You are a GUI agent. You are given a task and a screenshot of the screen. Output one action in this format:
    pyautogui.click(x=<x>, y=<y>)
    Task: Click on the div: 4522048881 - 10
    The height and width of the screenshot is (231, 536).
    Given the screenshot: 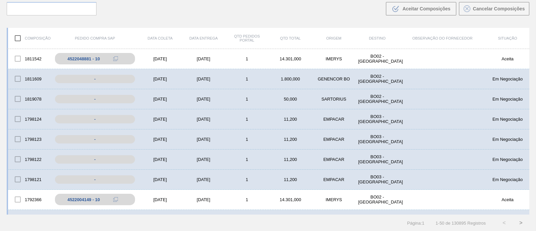 What is the action you would take?
    pyautogui.click(x=83, y=59)
    